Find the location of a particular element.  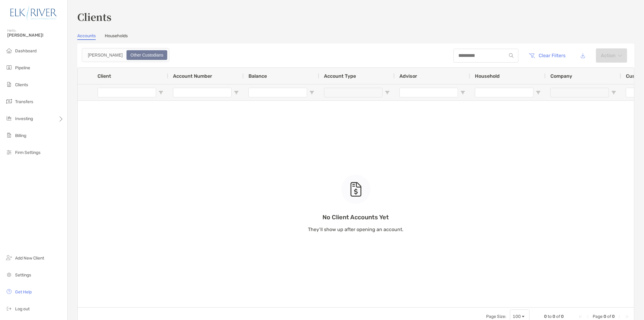

img: dashboard icon is located at coordinates (9, 50).